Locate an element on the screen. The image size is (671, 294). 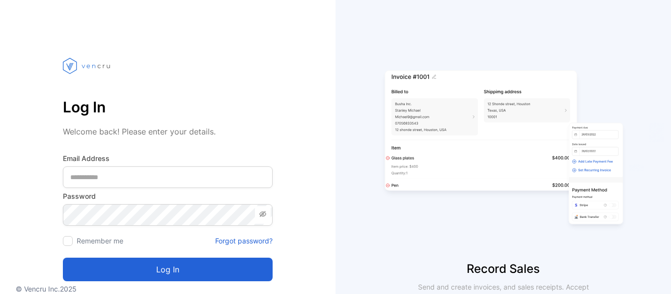
p: Record Sales is located at coordinates (503, 269).